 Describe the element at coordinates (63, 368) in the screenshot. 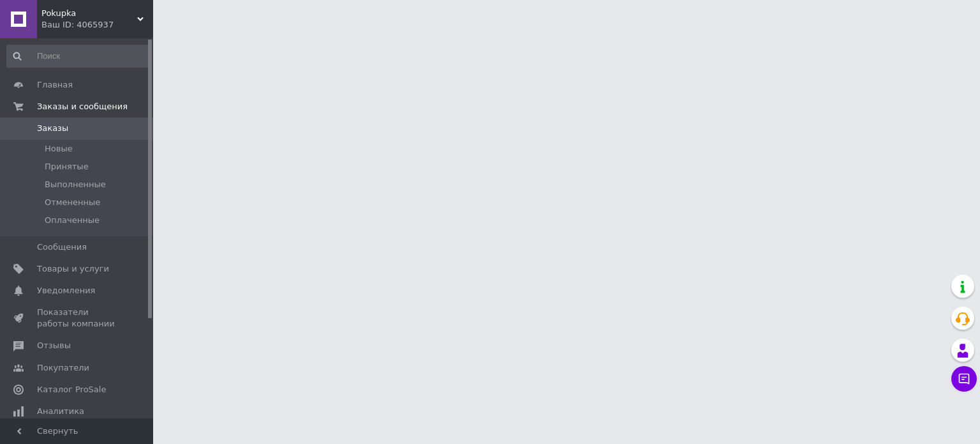

I see `span: Покупатели` at that location.